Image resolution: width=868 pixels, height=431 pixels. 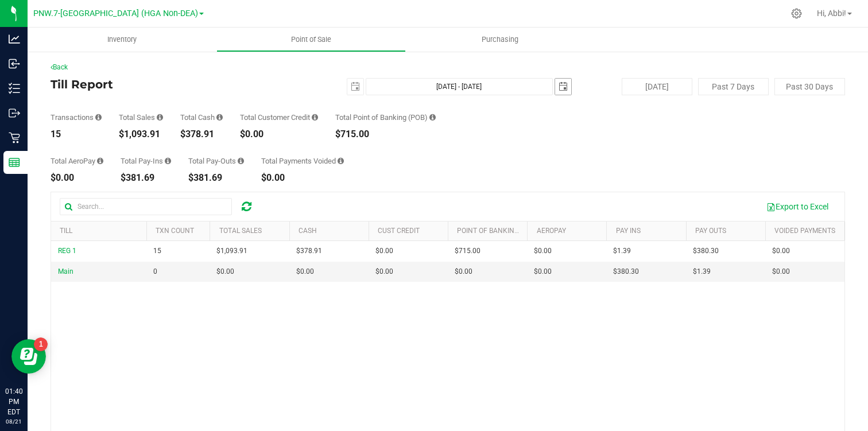 I want to click on input: Search..., so click(x=146, y=207).